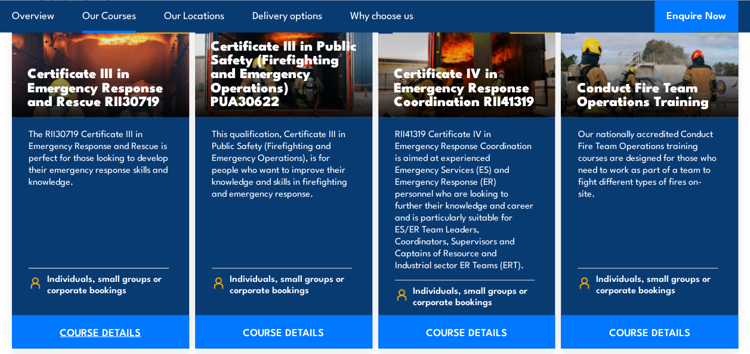 The height and width of the screenshot is (354, 750). Describe the element at coordinates (649, 93) in the screenshot. I see `h3: Conduct Fire Team Operations Training` at that location.